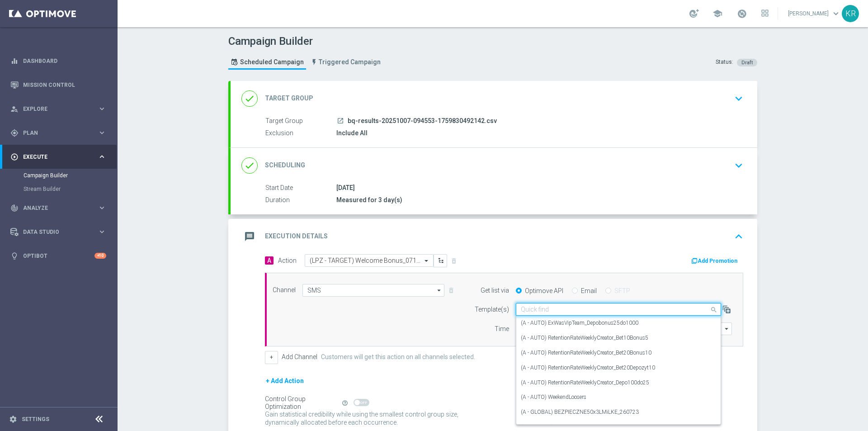 The height and width of the screenshot is (431, 868). I want to click on span: bq-results-20251007-094553-1759830492142.csv, so click(422, 121).